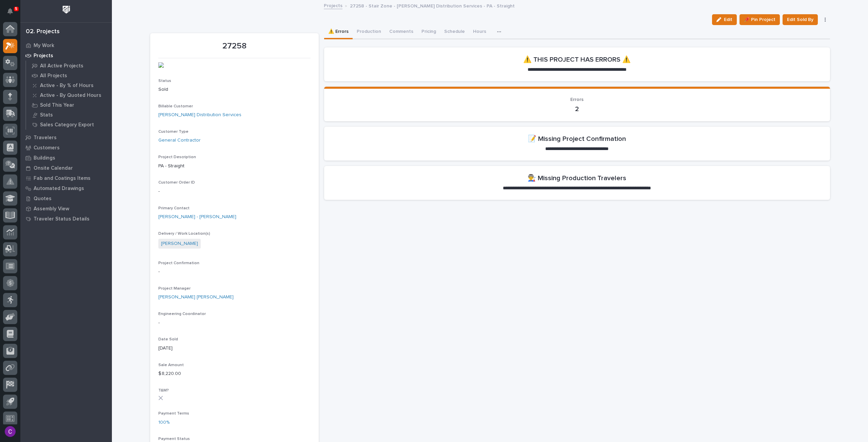  I want to click on p: Onsite Calendar, so click(53, 168).